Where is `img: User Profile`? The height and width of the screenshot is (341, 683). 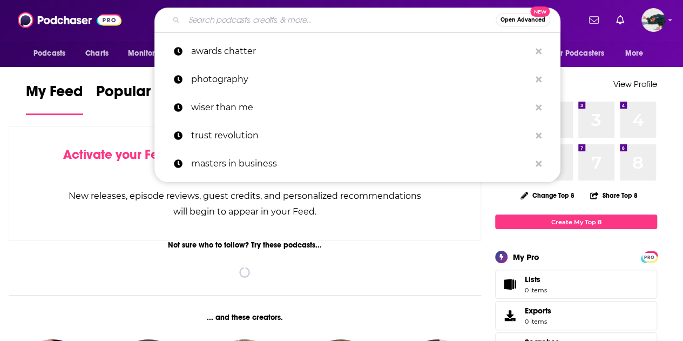
img: User Profile is located at coordinates (653, 20).